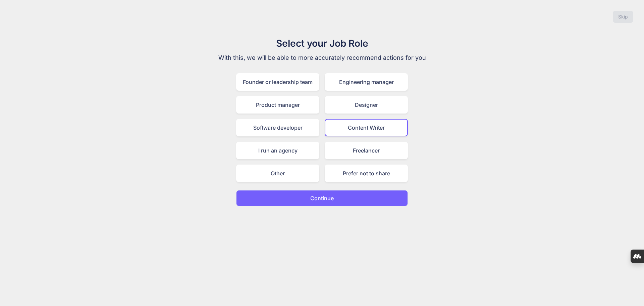 The width and height of the screenshot is (644, 306). Describe the element at coordinates (322, 198) in the screenshot. I see `p: Continue` at that location.